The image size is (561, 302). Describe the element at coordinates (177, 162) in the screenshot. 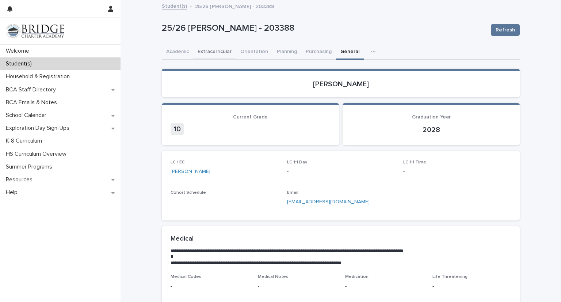

I see `span: LC / EC` at that location.